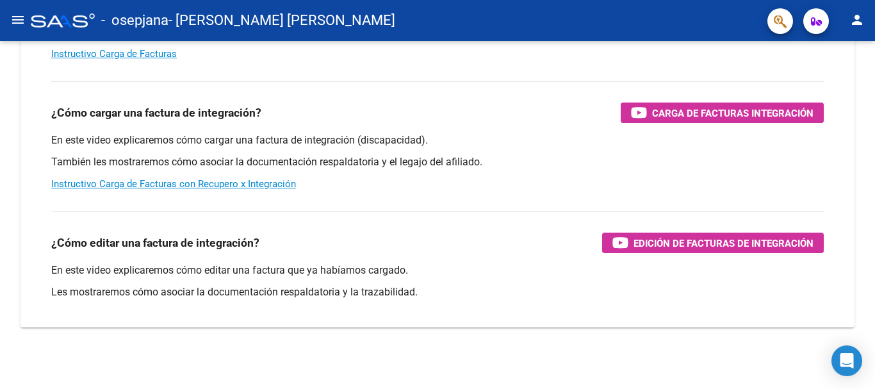  Describe the element at coordinates (114, 54) in the screenshot. I see `a: Instructivo Carga de Facturas` at that location.